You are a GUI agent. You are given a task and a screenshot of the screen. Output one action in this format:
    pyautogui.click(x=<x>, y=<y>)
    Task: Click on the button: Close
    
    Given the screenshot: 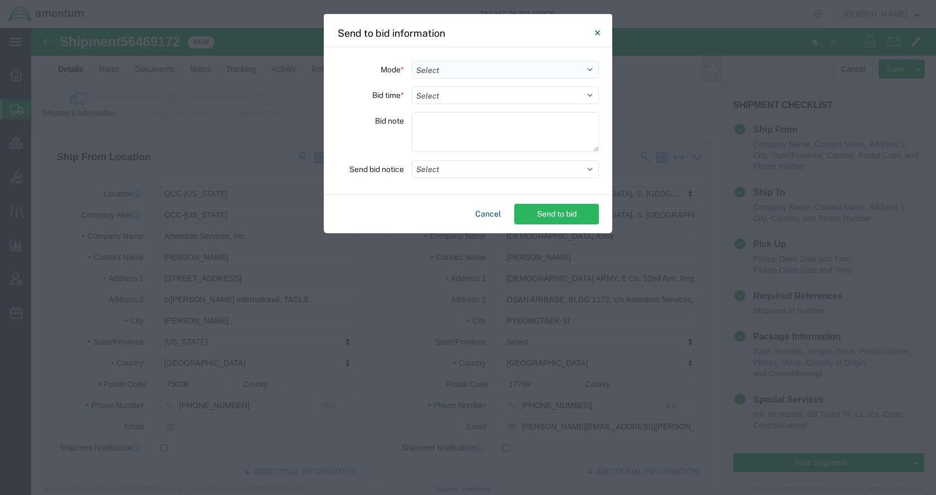 What is the action you would take?
    pyautogui.click(x=597, y=33)
    